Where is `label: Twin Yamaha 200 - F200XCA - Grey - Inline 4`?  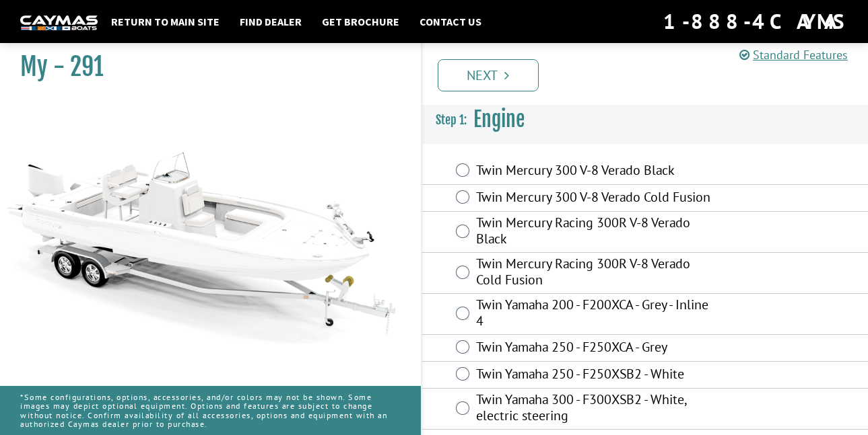 label: Twin Yamaha 200 - F200XCA - Grey - Inline 4 is located at coordinates (594, 314).